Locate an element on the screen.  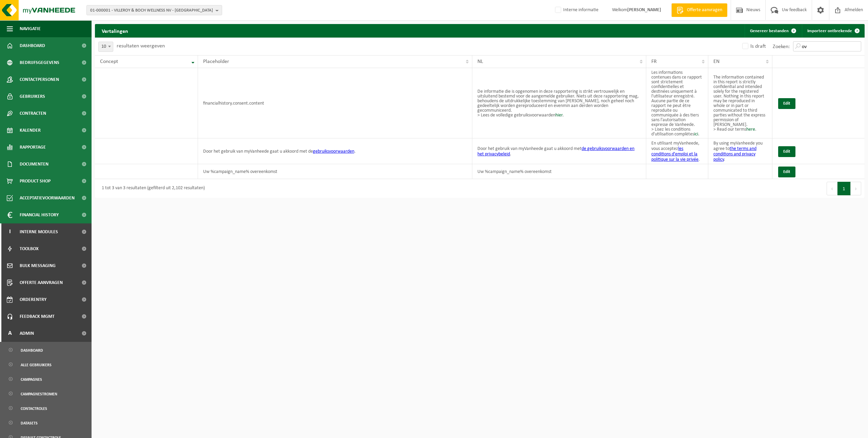
span: Bedrijfsgegevens is located at coordinates (39, 62).